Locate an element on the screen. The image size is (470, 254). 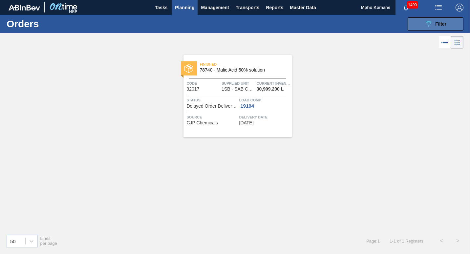
img: Logout is located at coordinates (460, 8).